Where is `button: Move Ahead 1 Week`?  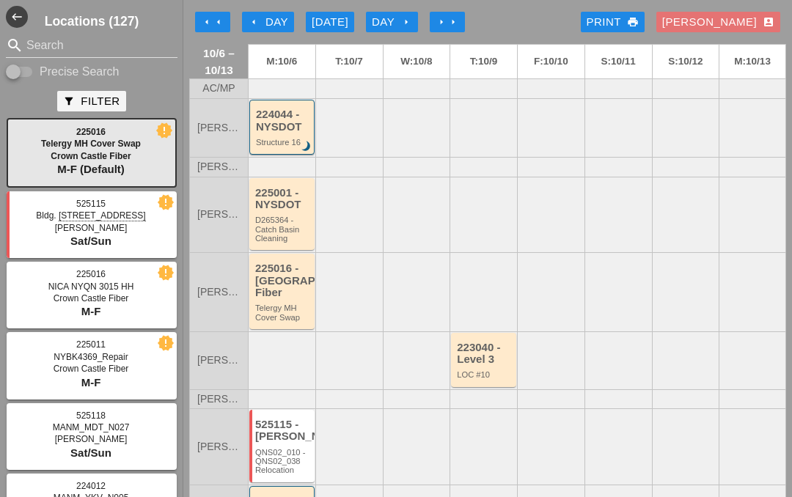 button: Move Ahead 1 Week is located at coordinates (447, 22).